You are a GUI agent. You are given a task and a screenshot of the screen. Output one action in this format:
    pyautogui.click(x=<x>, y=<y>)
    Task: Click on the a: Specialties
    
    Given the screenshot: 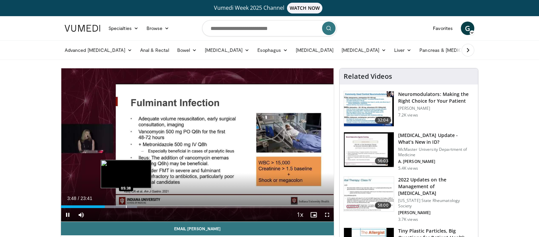 What is the action you would take?
    pyautogui.click(x=123, y=28)
    